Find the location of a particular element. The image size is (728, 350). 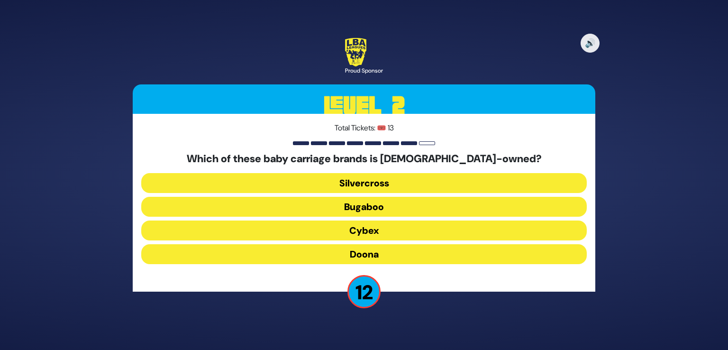

p: Total Tickets: 🎟️ 13 is located at coordinates (364, 128).